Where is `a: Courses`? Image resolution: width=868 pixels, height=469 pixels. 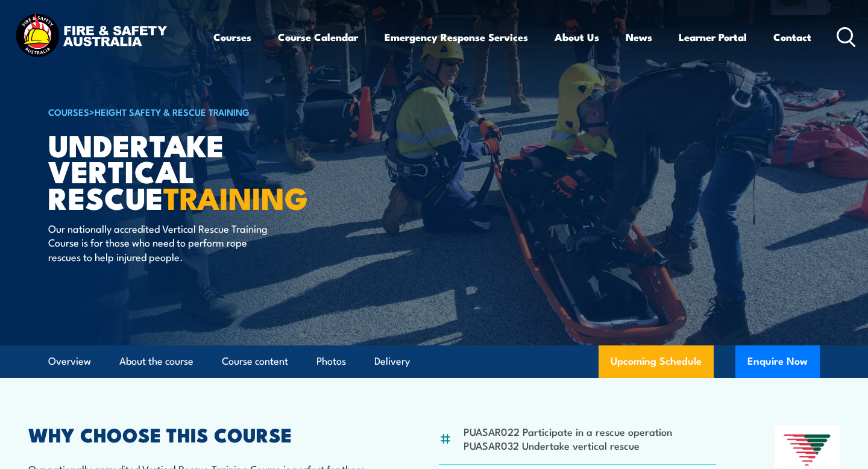
a: Courses is located at coordinates (232, 37).